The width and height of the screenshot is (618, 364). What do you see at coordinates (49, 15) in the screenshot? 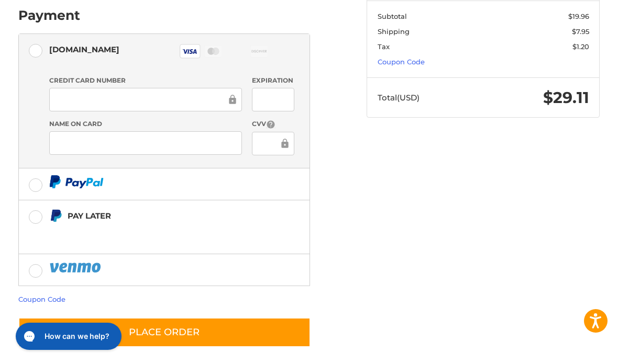
I see `h2: Payment` at bounding box center [49, 15].